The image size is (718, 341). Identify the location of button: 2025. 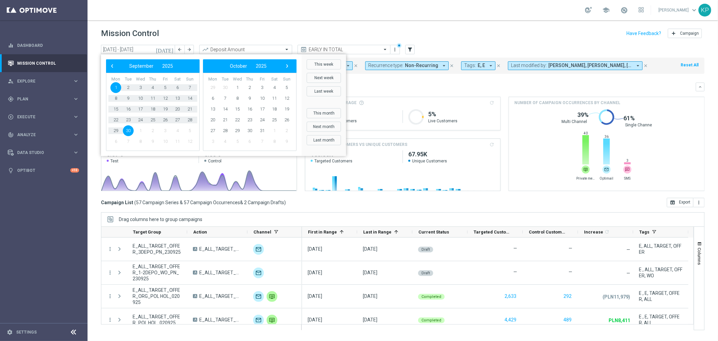
(261, 66).